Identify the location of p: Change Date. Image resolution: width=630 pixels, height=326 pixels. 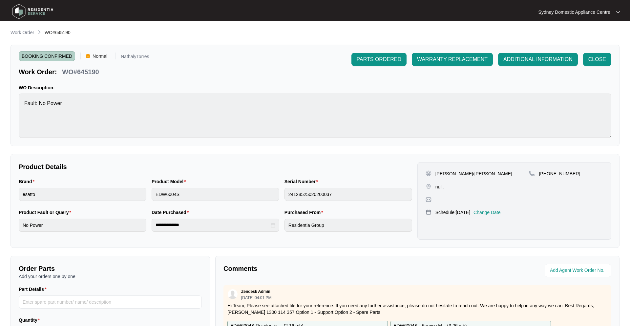
(487, 212).